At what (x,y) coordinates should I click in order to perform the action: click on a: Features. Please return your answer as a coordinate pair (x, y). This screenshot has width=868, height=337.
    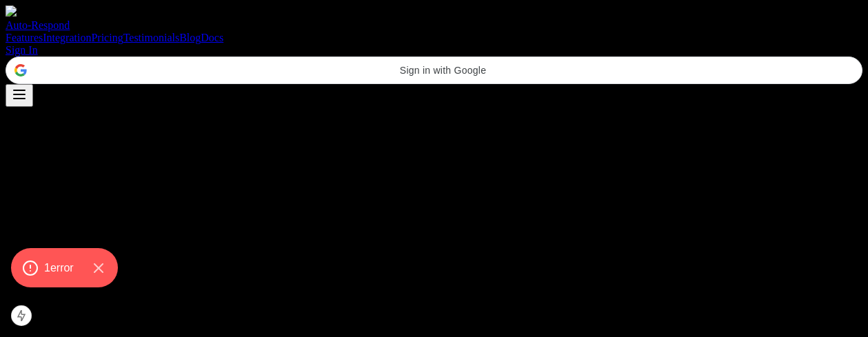
    Looking at the image, I should click on (24, 38).